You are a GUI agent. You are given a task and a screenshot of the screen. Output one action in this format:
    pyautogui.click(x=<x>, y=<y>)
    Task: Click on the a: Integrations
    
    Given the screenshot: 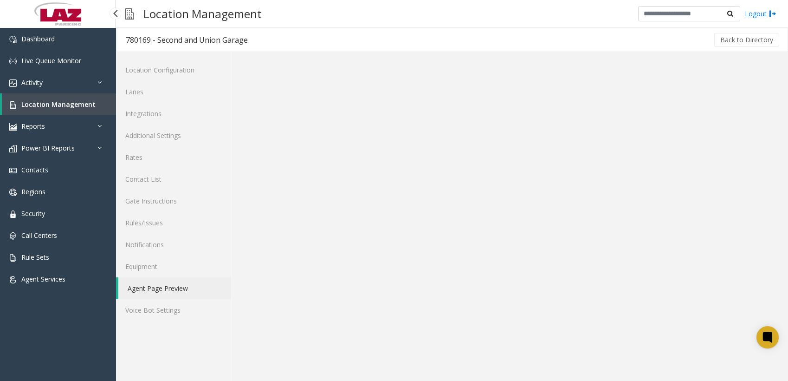 What is the action you would take?
    pyautogui.click(x=174, y=113)
    